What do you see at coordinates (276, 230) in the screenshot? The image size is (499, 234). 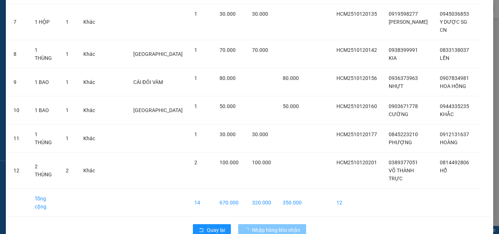 I see `span: Nhập hàng kho nhận` at bounding box center [276, 230].